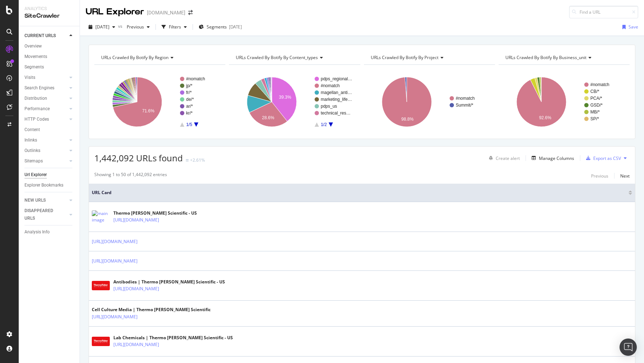 The height and width of the screenshot is (363, 644). What do you see at coordinates (130, 176) in the screenshot?
I see `div: Showing 1 to 50 of 1,442,092 entries` at bounding box center [130, 176].